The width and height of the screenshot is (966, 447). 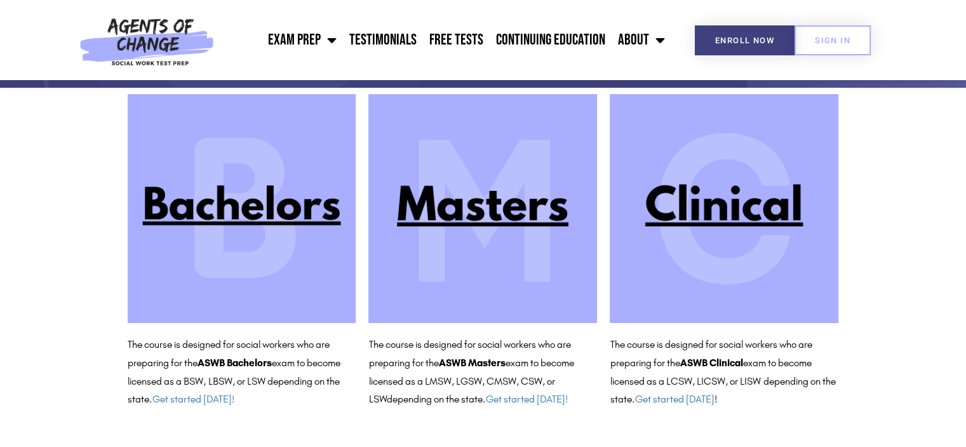 I want to click on b: ASWB Masters, so click(x=471, y=362).